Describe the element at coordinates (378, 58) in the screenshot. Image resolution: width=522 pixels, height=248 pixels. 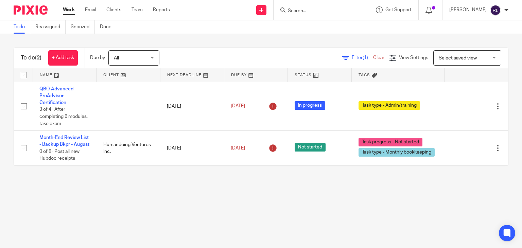
I see `a: Clear` at that location.